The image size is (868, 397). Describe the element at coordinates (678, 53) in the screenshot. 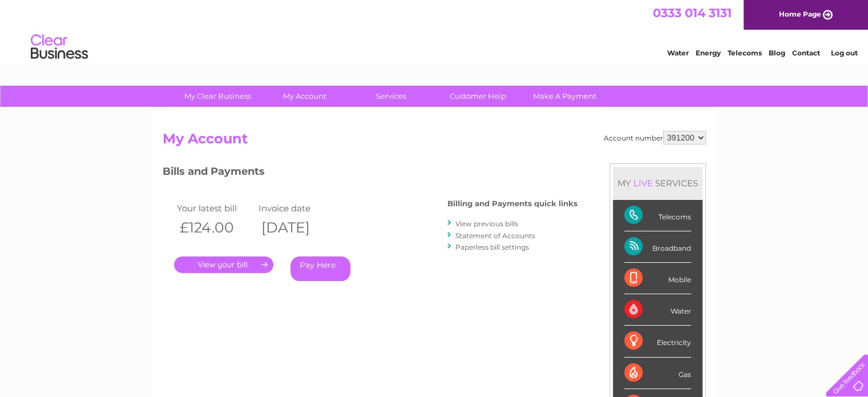

I see `a: Water` at that location.